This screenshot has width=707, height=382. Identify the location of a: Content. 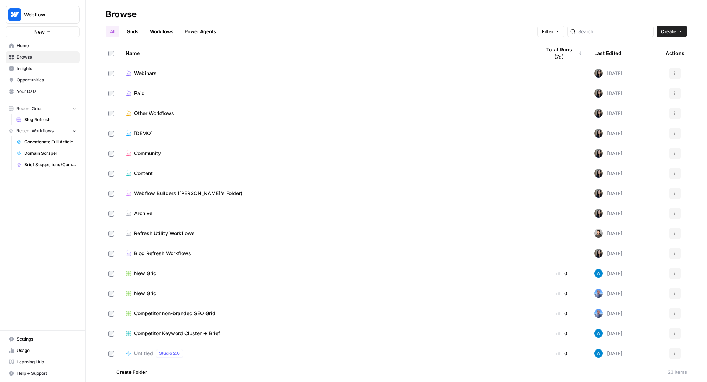
(328, 173).